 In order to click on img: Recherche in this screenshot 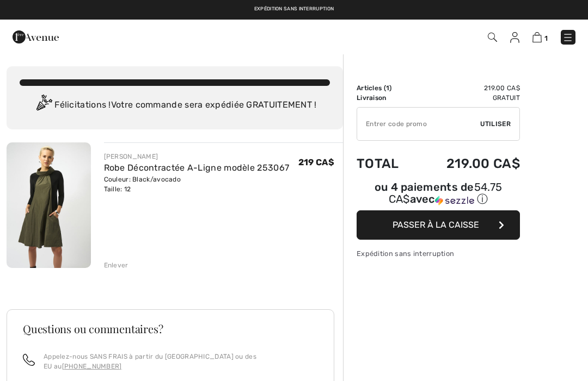, I will do `click(492, 37)`.